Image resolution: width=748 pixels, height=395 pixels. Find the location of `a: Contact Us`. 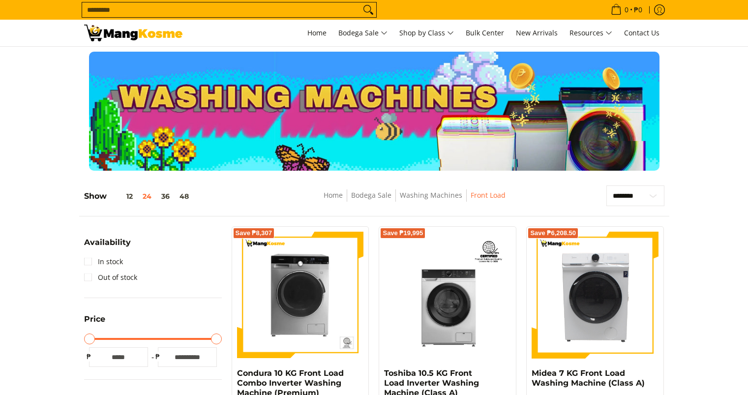

a: Contact Us is located at coordinates (642, 33).